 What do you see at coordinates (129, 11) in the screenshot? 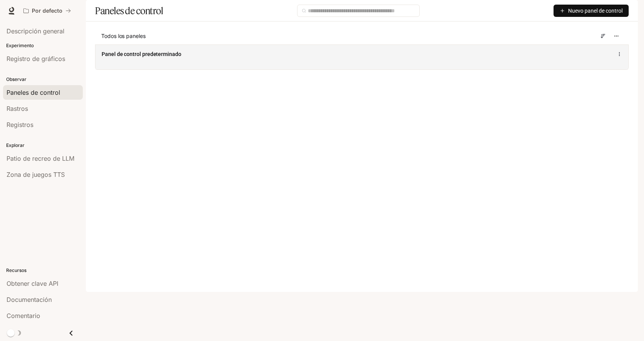
I see `font: Paneles de control` at bounding box center [129, 11].